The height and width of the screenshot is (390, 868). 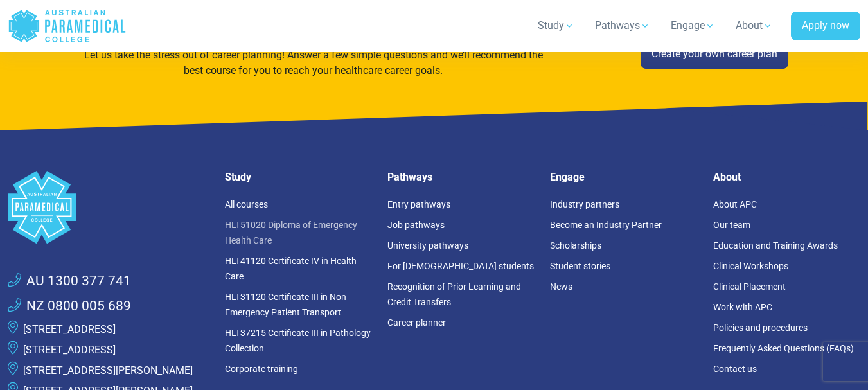 I want to click on a: Recognition of Prior Learning and Credit Transfers, so click(x=454, y=295).